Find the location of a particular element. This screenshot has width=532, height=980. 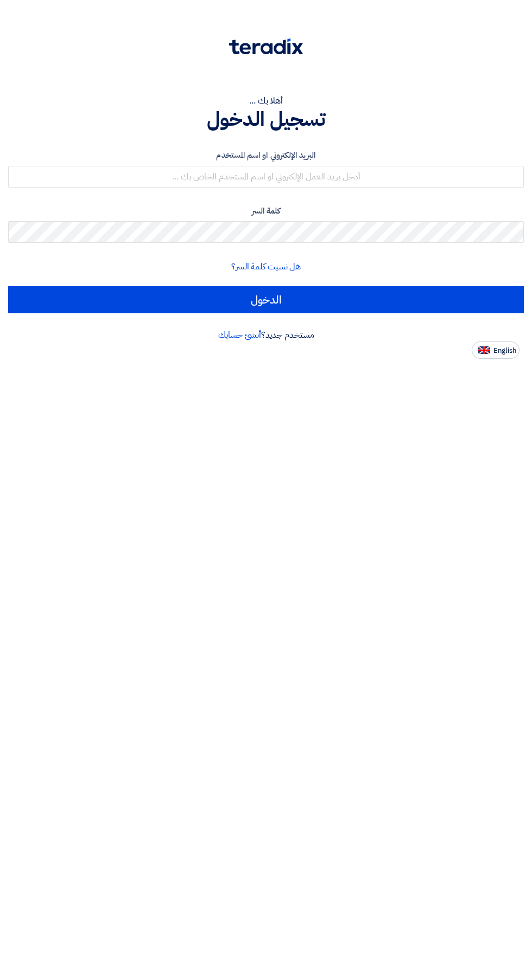

h1: تسجيل الدخول is located at coordinates (266, 120).